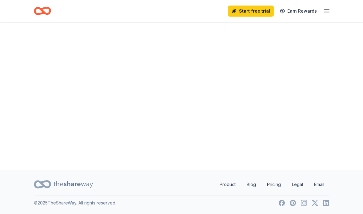 The height and width of the screenshot is (214, 363). Describe the element at coordinates (251, 11) in the screenshot. I see `a: Start free trial` at that location.